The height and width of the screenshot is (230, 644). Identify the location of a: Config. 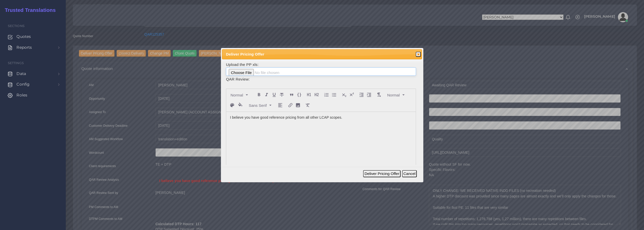
(33, 85).